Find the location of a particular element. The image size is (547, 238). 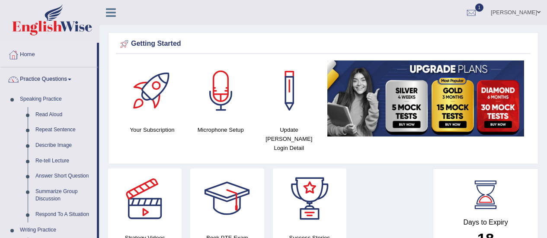

a: Read Aloud is located at coordinates (64, 115).